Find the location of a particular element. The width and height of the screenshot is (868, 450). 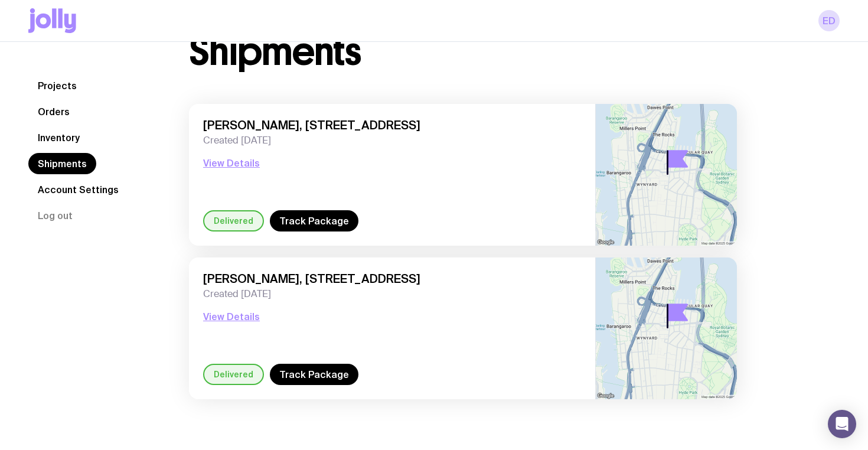

a: Inventory is located at coordinates (59, 137).